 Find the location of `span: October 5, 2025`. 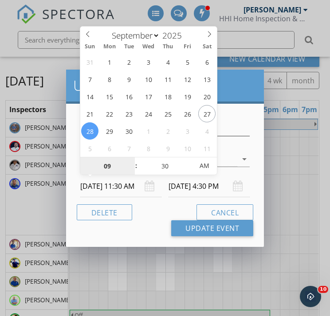

span: October 5, 2025 is located at coordinates (89, 148).